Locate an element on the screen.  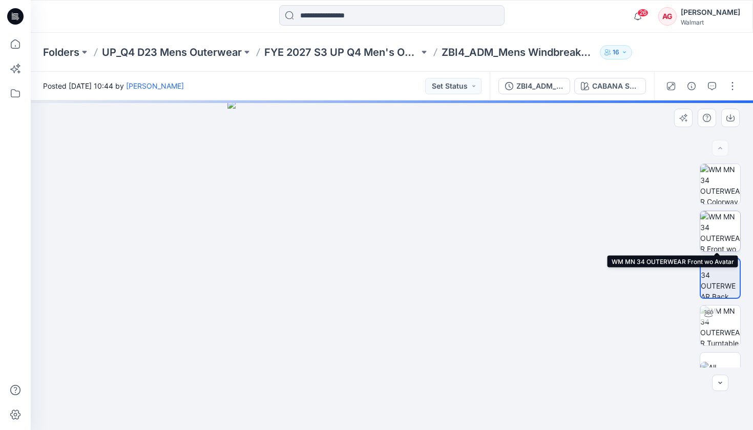
a: FYE 2027 S3 UP Q4 Men's Outerwear is located at coordinates (342, 52).